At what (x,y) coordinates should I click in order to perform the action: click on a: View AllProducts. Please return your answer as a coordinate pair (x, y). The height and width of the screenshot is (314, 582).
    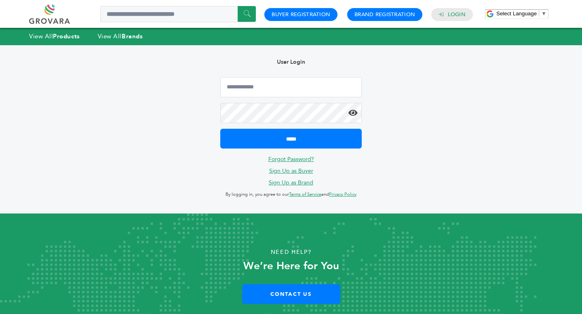
    Looking at the image, I should click on (55, 36).